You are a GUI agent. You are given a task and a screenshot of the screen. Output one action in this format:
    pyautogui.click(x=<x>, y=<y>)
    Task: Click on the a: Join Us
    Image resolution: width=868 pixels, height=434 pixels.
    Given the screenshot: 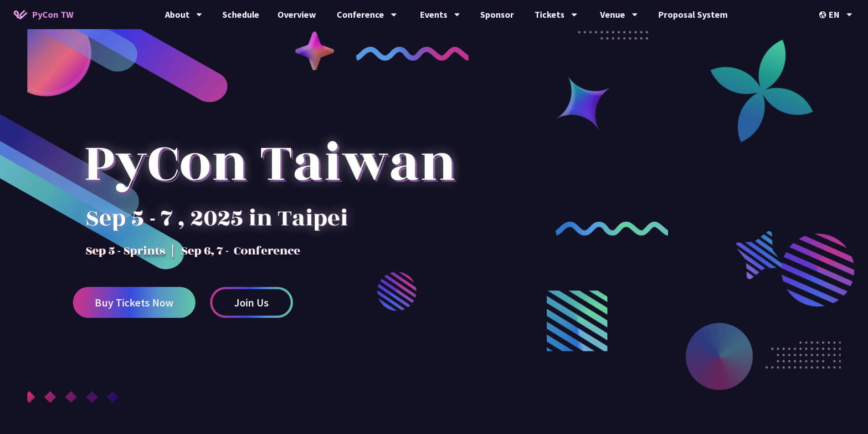 What is the action you would take?
    pyautogui.click(x=252, y=303)
    